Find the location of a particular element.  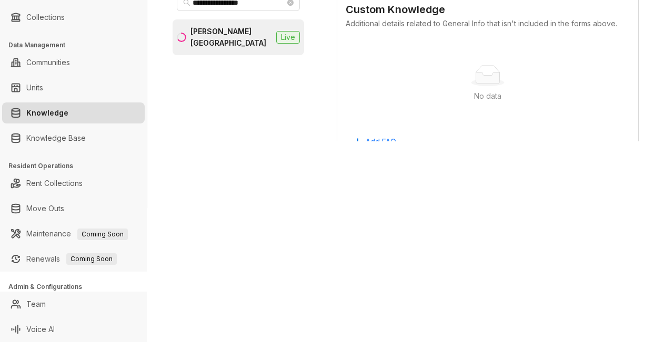

a: RenewalsComing Soon is located at coordinates (72, 259).